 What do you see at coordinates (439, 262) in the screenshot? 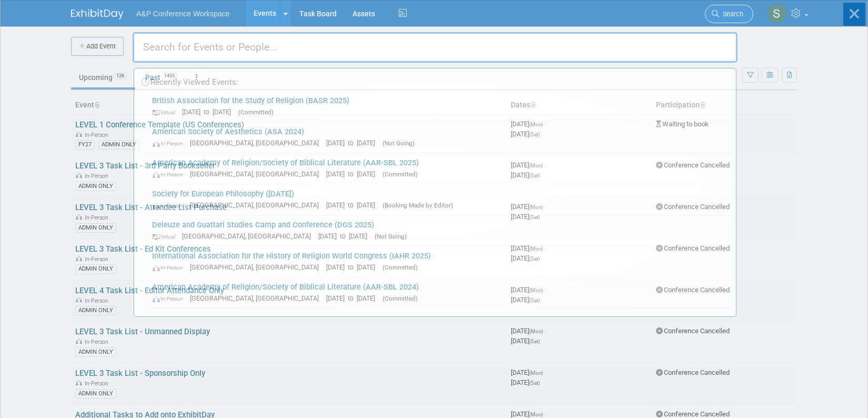
I see `a: International Association for the History of Religion World Congress (IAHR 2025) In-Person [GEOGR...` at bounding box center [439, 262].